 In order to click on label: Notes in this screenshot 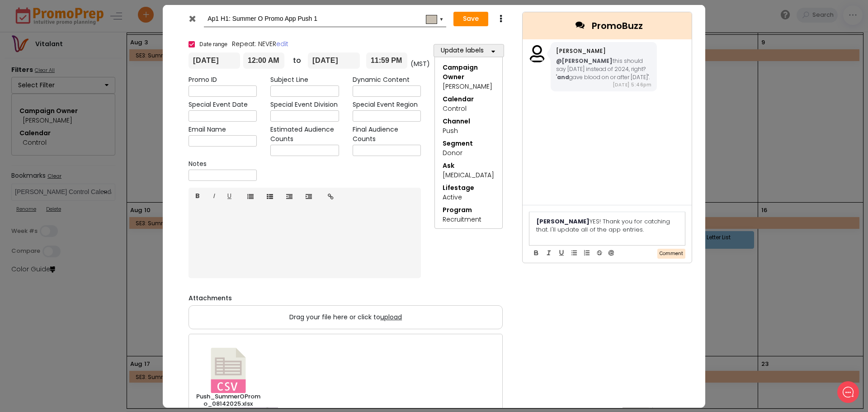, I will do `click(197, 164)`.